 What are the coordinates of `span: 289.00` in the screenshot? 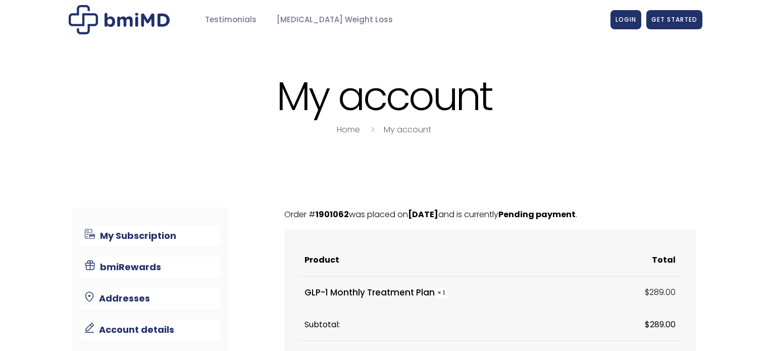 It's located at (660, 324).